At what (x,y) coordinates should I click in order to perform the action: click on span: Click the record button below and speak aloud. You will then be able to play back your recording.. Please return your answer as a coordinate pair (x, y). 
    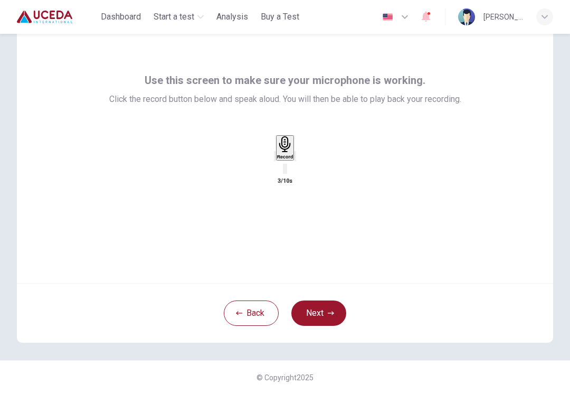
    Looking at the image, I should click on (285, 99).